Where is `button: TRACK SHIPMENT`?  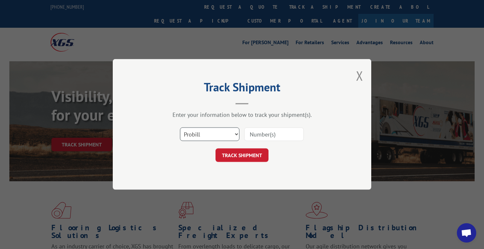
button: TRACK SHIPMENT is located at coordinates (242, 156).